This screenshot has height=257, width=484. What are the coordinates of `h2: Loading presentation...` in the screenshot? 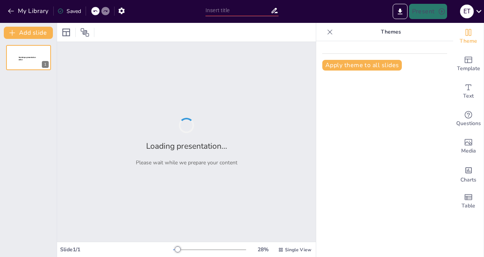 It's located at (186, 146).